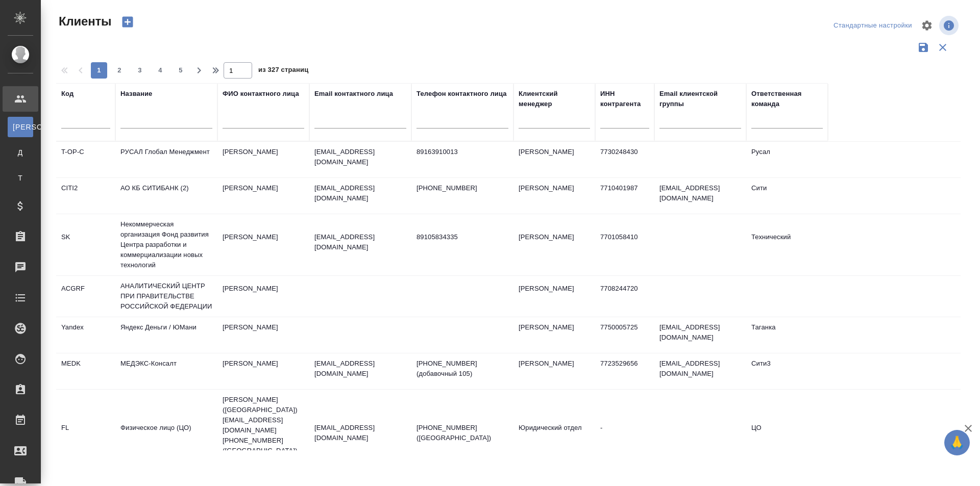  I want to click on span: Д, so click(21, 152).